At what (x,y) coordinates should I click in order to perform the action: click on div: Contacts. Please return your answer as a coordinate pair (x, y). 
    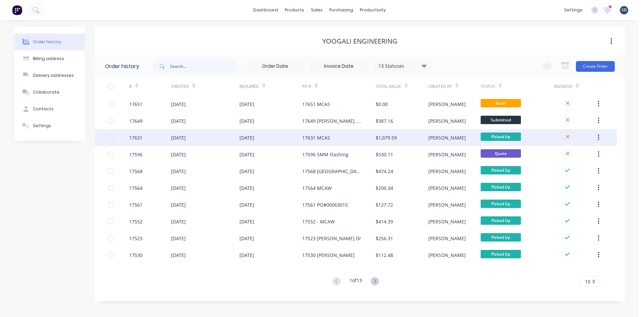
    Looking at the image, I should click on (43, 109).